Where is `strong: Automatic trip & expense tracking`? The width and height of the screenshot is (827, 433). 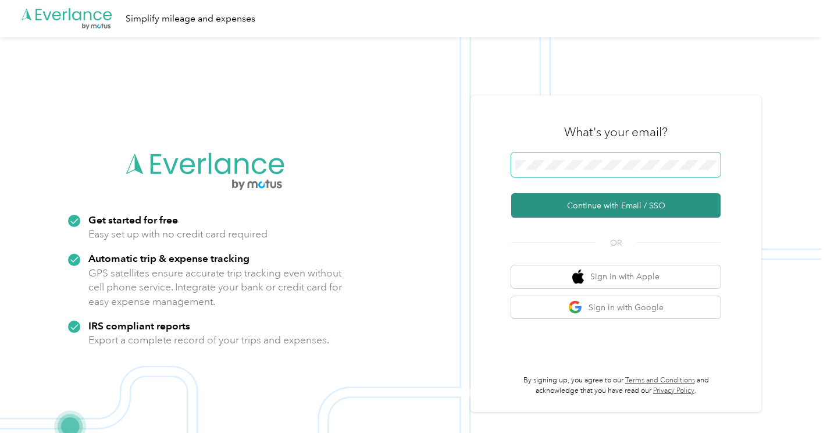 strong: Automatic trip & expense tracking is located at coordinates (169, 258).